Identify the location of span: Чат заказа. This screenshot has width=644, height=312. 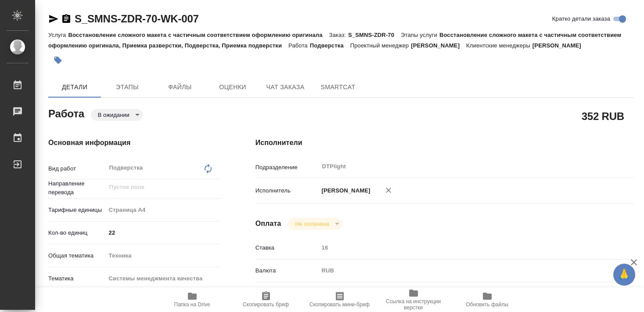
(286, 87).